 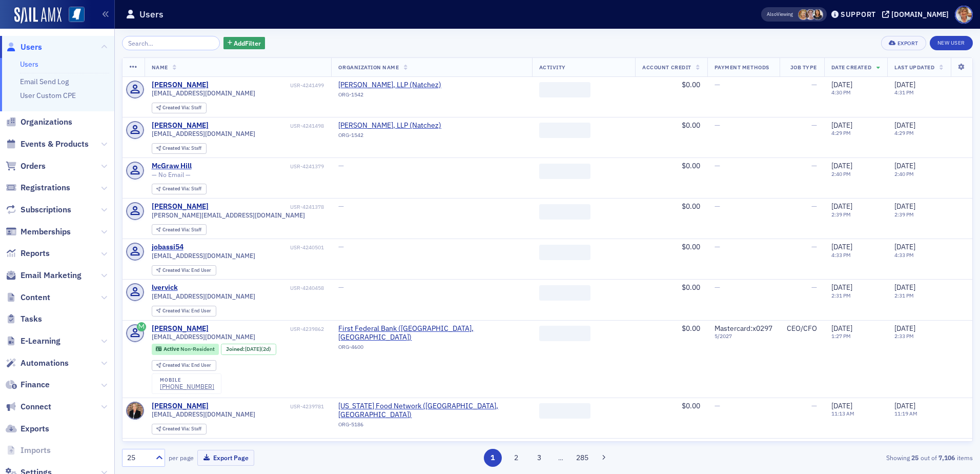 I want to click on span: Orders, so click(x=32, y=167).